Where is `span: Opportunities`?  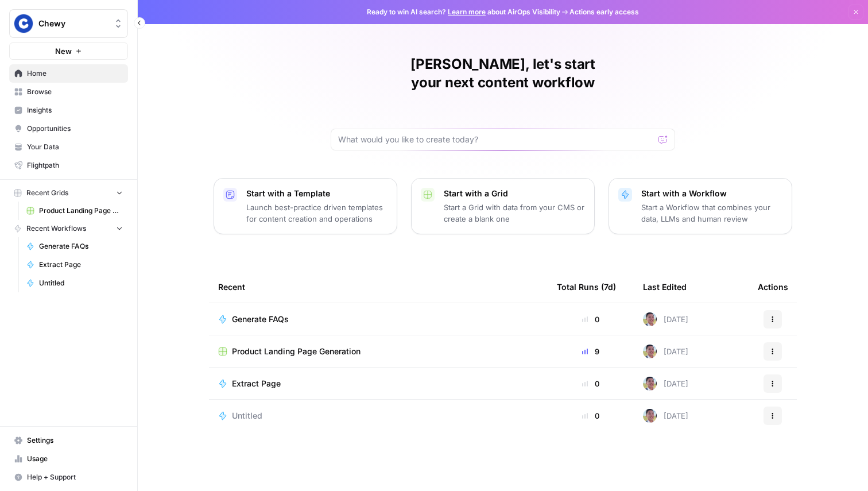
span: Opportunities is located at coordinates (75, 128).